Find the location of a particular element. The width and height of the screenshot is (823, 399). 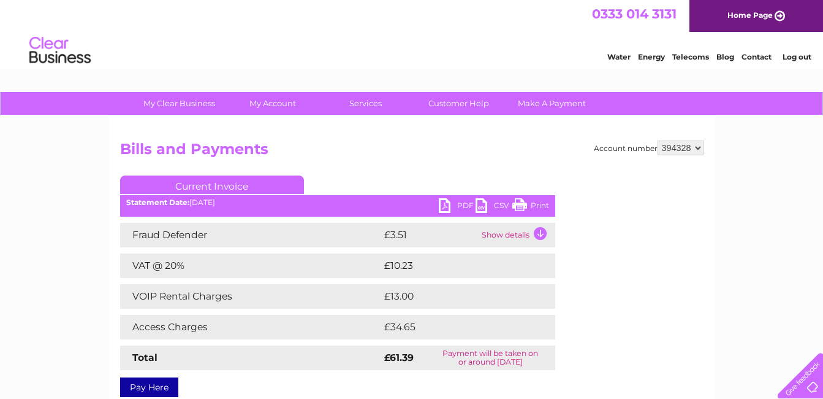

a: Make A Payment is located at coordinates (552, 103).